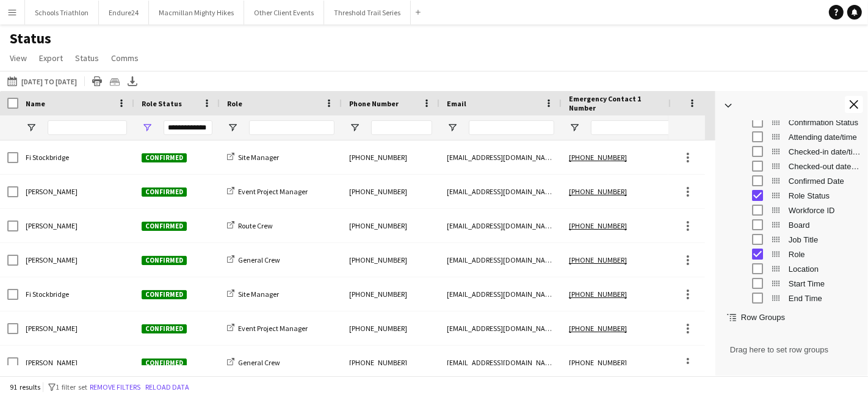 This screenshot has height=397, width=868. I want to click on span: Emergency Contact 1 Number, so click(616, 103).